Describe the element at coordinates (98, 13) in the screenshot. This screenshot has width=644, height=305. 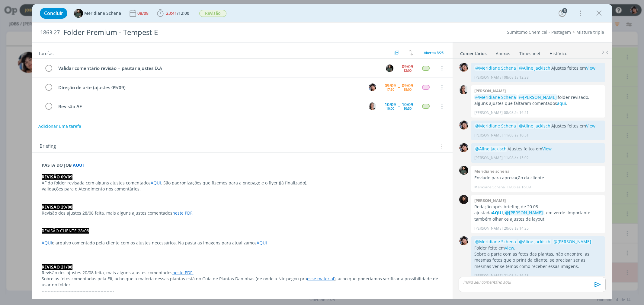
I see `button: MMeridiane Schena` at that location.